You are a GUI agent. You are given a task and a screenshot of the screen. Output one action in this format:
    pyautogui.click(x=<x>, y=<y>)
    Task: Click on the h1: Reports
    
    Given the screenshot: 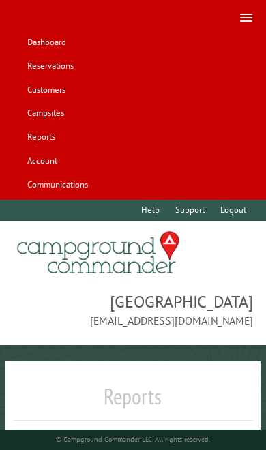 What is the action you would take?
    pyautogui.click(x=132, y=402)
    